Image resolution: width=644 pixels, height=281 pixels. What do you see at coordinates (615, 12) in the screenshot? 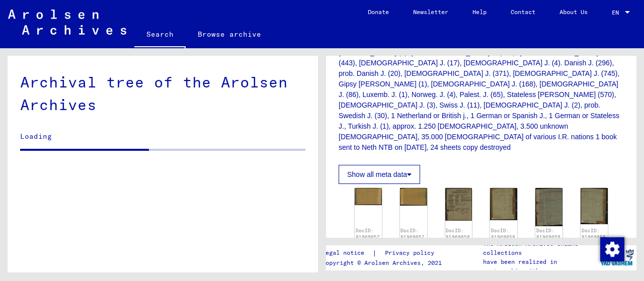
I see `mat-select-trigger: EN` at bounding box center [615, 12].